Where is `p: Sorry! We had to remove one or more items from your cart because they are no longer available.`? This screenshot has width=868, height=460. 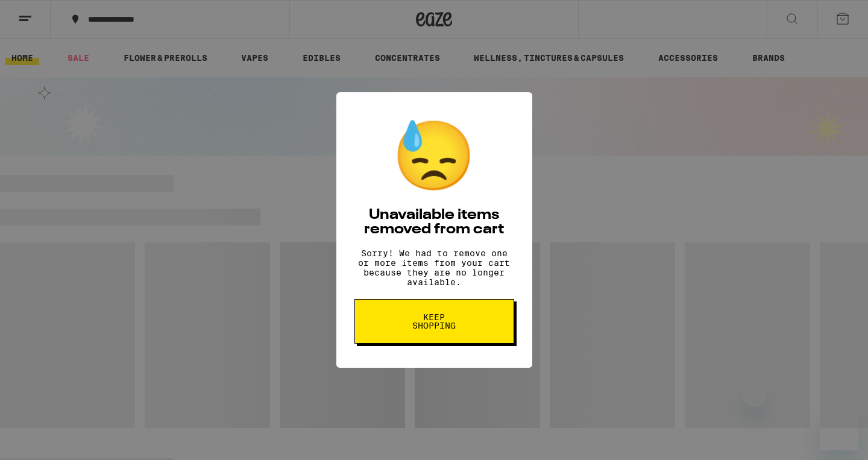 p: Sorry! We had to remove one or more items from your cart because they are no longer available. is located at coordinates (434, 267).